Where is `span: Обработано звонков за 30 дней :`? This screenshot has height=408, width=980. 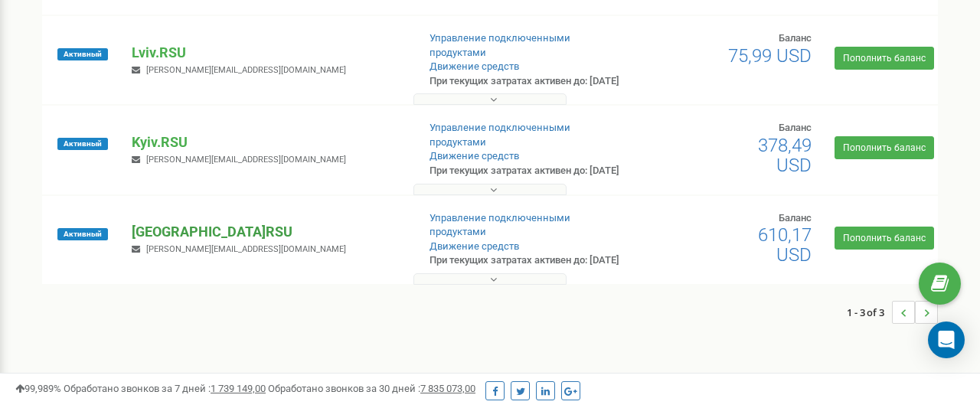
span: Обработано звонков за 30 дней : is located at coordinates (371, 388).